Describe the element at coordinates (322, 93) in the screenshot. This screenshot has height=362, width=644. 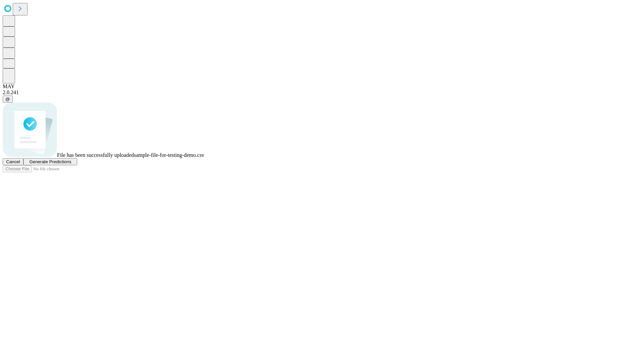
I see `div: 2.0.241` at that location.